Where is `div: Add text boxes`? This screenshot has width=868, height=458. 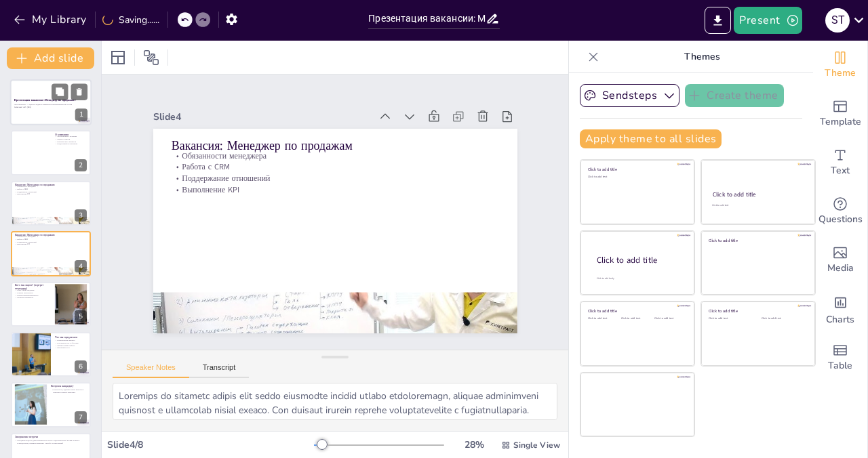
div: Add text boxes is located at coordinates (840, 163).